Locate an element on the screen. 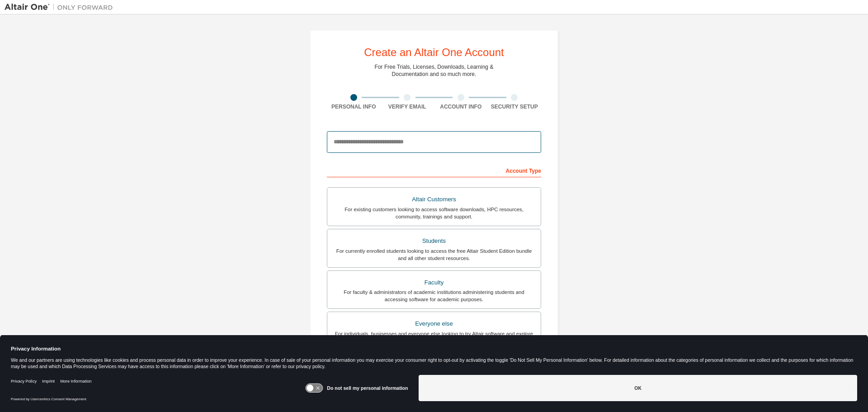  div: Faculty is located at coordinates (434, 283).